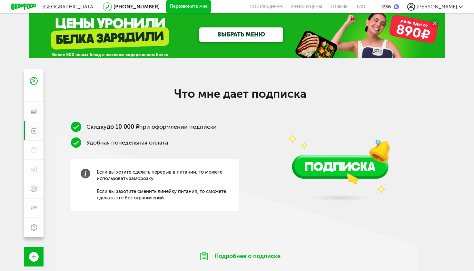 This screenshot has height=271, width=474. What do you see at coordinates (151, 127) in the screenshot?
I see `span: Скидку при оформлении подписки` at bounding box center [151, 127].